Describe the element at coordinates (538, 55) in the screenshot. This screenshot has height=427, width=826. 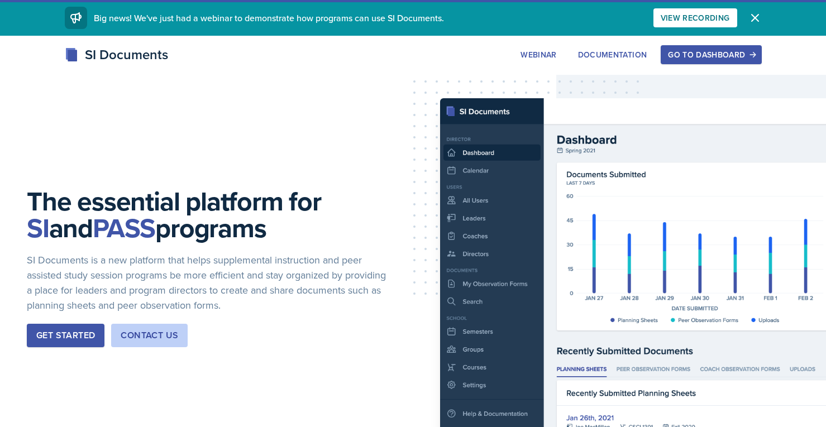
I see `button: Webinar` at that location.